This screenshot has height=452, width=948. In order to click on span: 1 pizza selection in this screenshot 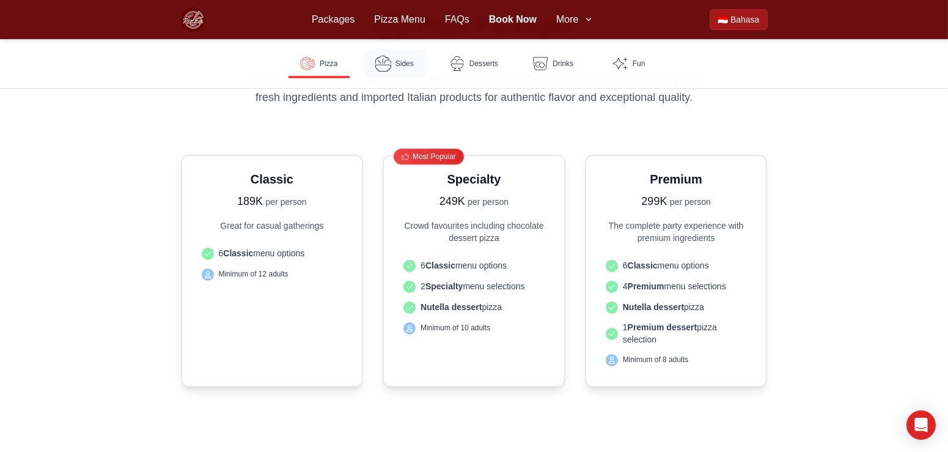, I will do `click(685, 333)`.